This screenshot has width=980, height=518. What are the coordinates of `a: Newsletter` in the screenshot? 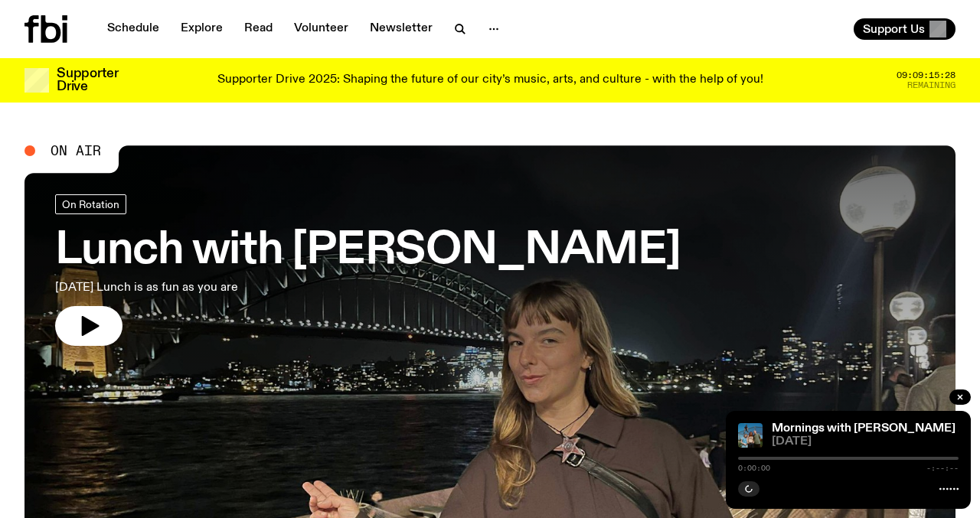 It's located at (401, 29).